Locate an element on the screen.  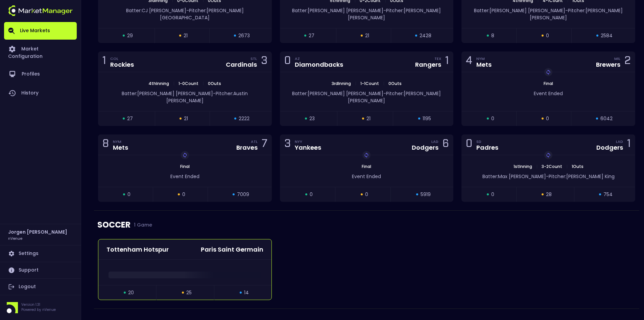
div: 6 is located at coordinates (446, 144).